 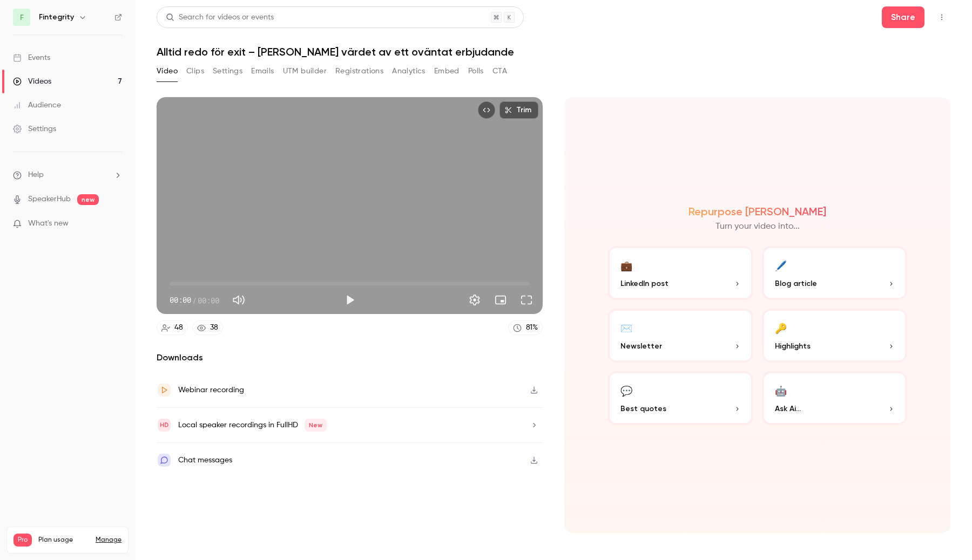 What do you see at coordinates (167, 71) in the screenshot?
I see `button: Video` at bounding box center [167, 71].